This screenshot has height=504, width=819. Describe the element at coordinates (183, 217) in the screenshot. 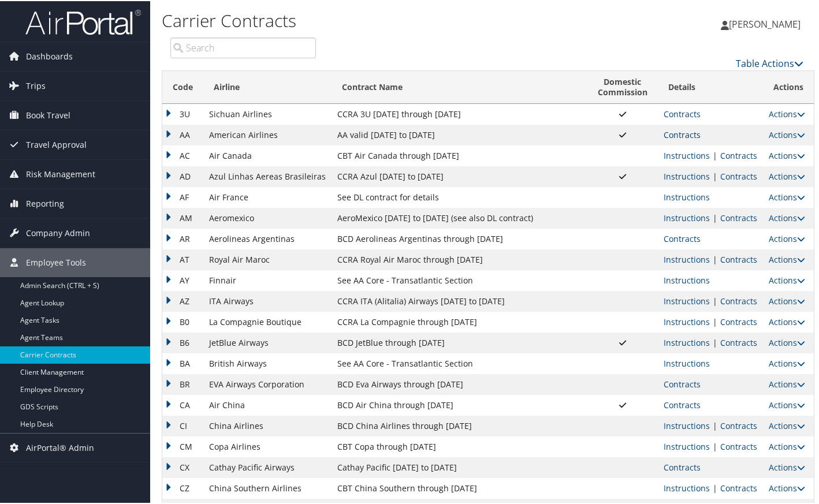

I see `td: AM` at that location.